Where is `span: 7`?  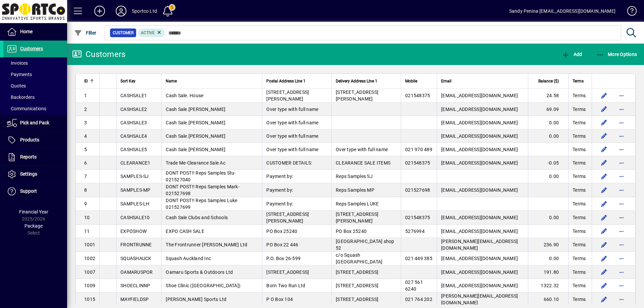
span: 7 is located at coordinates (86, 176).